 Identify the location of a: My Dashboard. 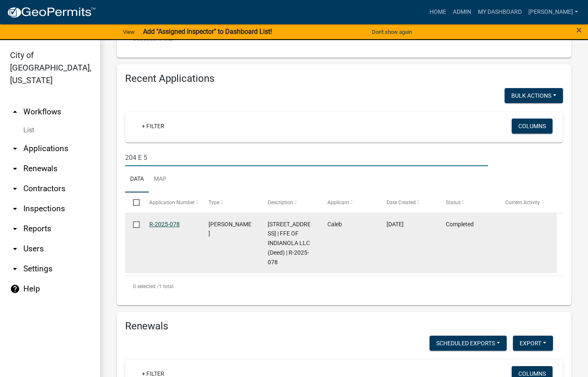
(499, 12).